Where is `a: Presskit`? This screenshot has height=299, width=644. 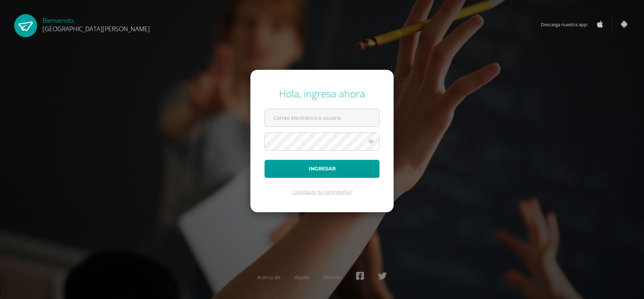
a: Presskit is located at coordinates (333, 277).